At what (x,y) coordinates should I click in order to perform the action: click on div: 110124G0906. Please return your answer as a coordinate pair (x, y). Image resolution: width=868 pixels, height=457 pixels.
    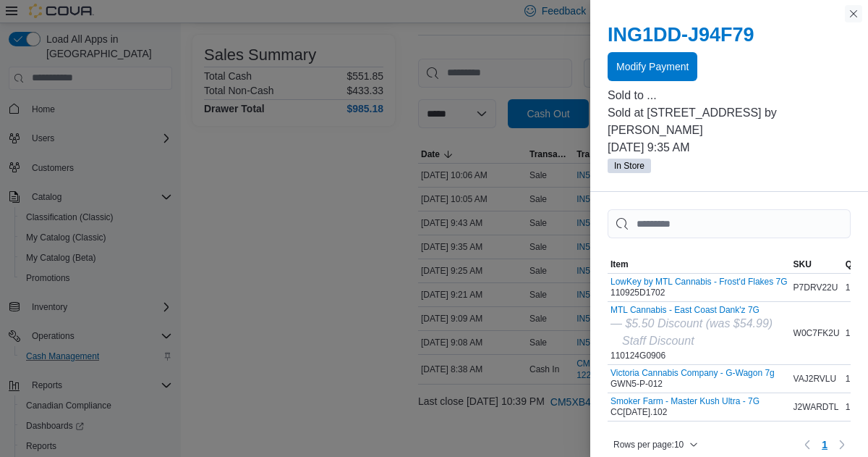
    Looking at the image, I should click on (691, 333).